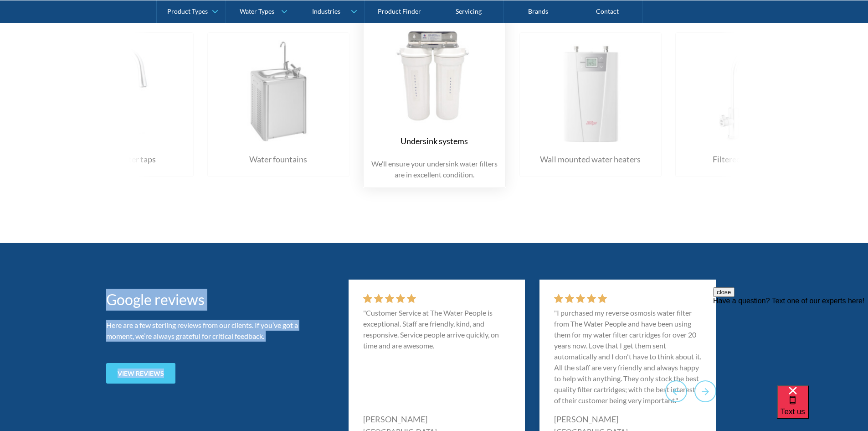 The image size is (868, 431). What do you see at coordinates (204, 331) in the screenshot?
I see `p: Here are a few sterling reviews from our clients. If you’ve got a moment, we’re always grateful f...` at bounding box center [204, 331].